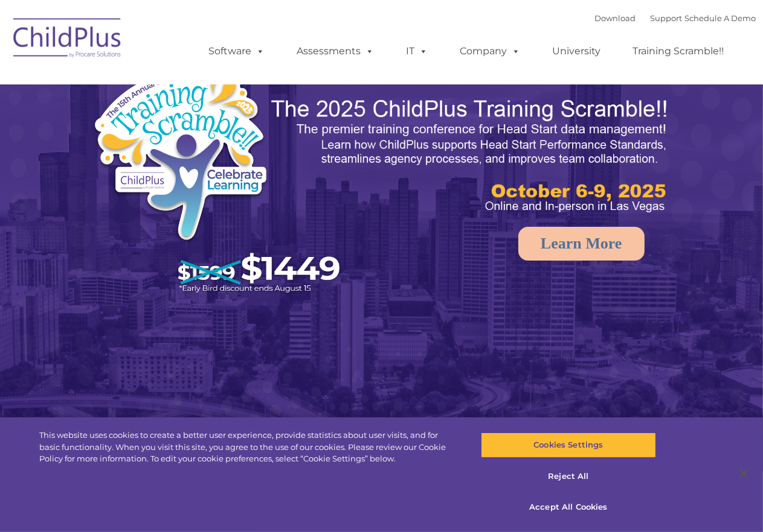 The width and height of the screenshot is (763, 532). Describe the element at coordinates (576, 52) in the screenshot. I see `a: University` at that location.